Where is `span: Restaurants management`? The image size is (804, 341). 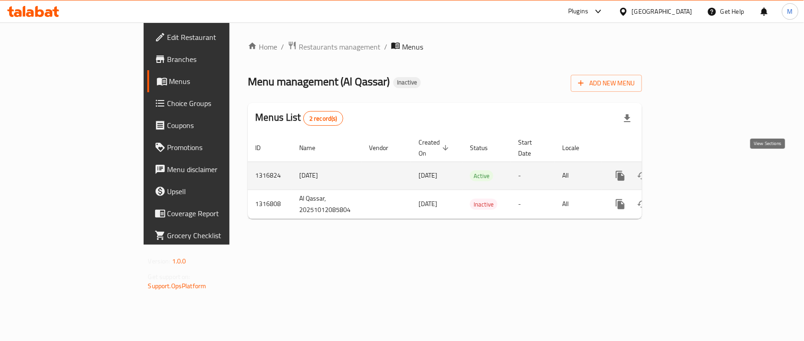 span: Restaurants management is located at coordinates (339, 47).